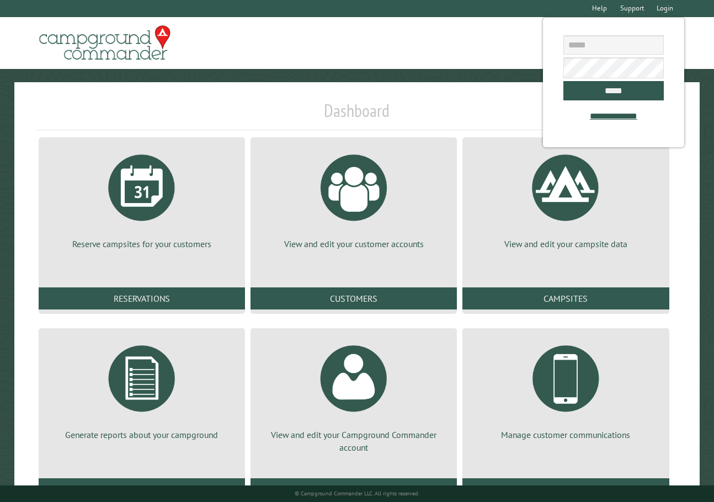 The image size is (714, 502). I want to click on a: Reports, so click(142, 489).